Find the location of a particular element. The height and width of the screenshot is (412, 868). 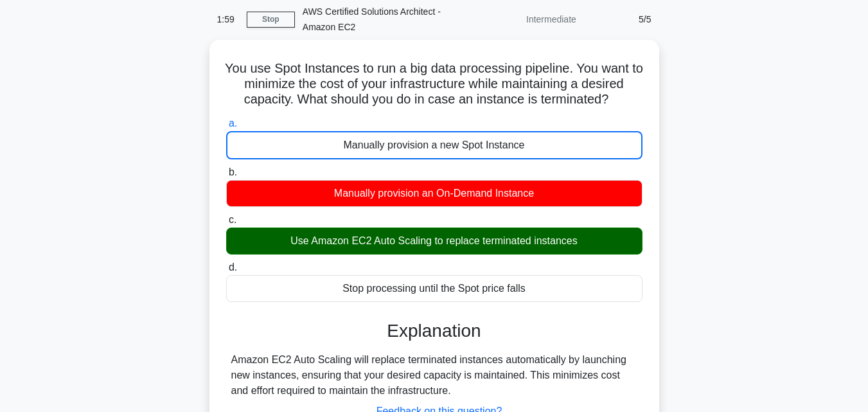

div: 1:59 is located at coordinates (228, 20).